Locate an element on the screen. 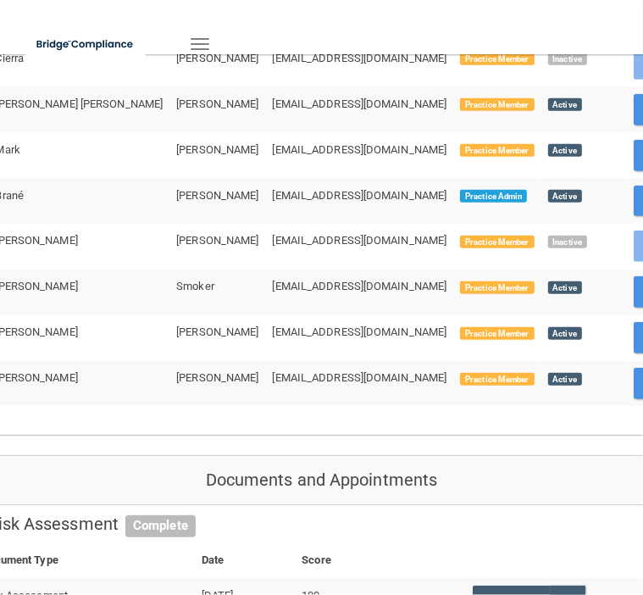 This screenshot has height=595, width=643. span: Practice Admin is located at coordinates (493, 196).